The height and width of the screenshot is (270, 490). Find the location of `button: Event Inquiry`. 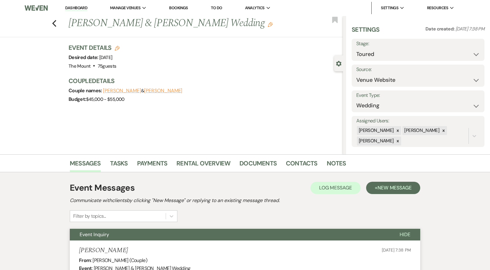

button: Event Inquiry is located at coordinates (229, 234).